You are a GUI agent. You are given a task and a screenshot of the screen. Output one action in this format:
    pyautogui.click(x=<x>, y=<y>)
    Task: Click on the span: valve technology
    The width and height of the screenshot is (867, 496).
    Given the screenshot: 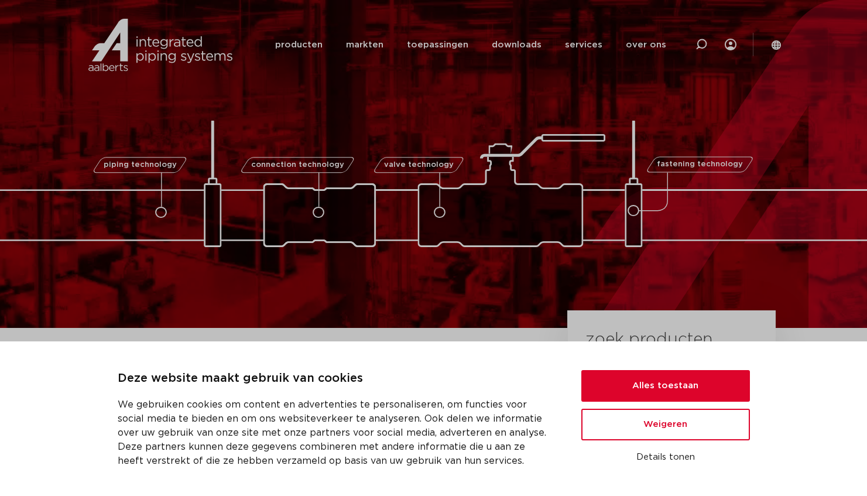 What is the action you would take?
    pyautogui.click(x=419, y=165)
    